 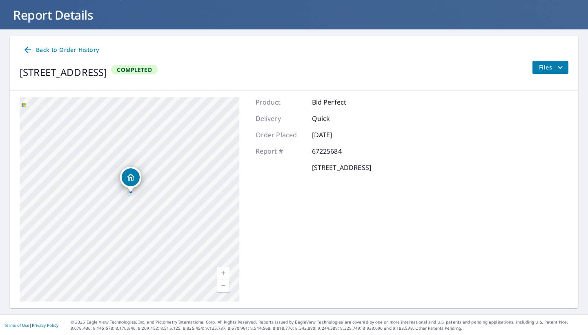 What do you see at coordinates (337, 118) in the screenshot?
I see `p: Quick` at bounding box center [337, 118].